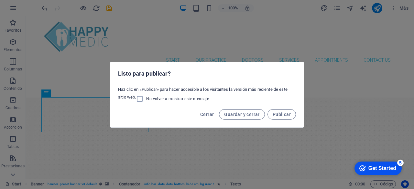  Describe the element at coordinates (207, 114) in the screenshot. I see `span: Cerrar` at that location.